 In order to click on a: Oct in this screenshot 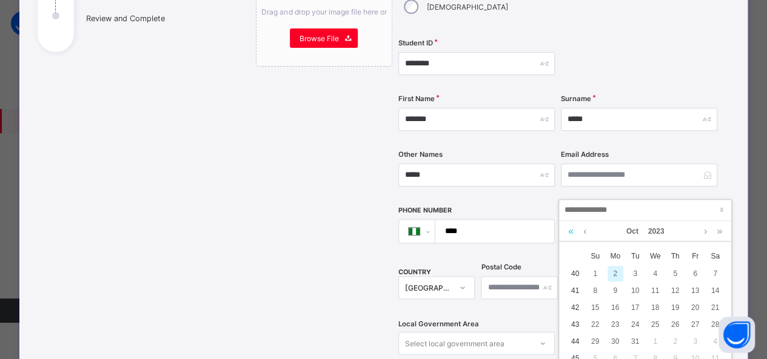, I will do `click(632, 231)`.